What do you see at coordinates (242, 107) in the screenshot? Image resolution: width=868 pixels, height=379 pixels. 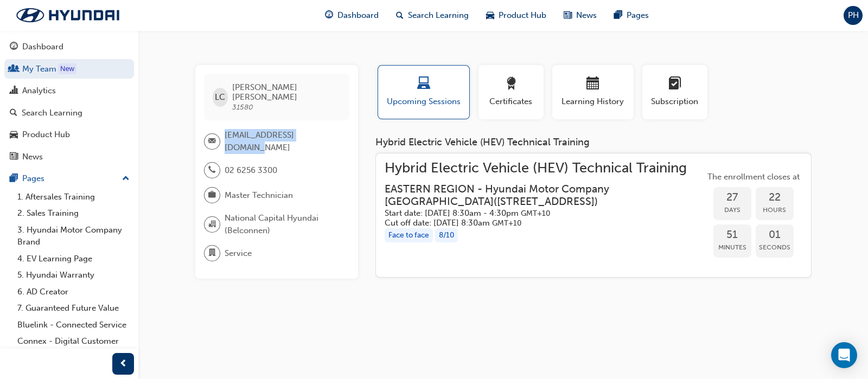 I see `span: 31580` at bounding box center [242, 107].